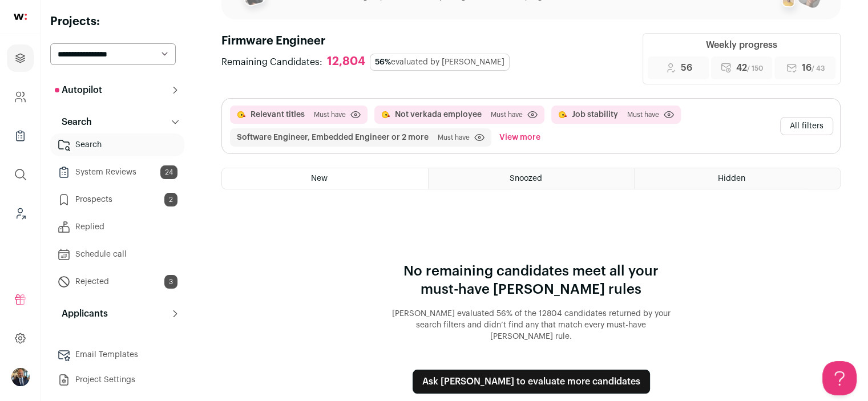 Image resolution: width=868 pixels, height=401 pixels. Describe the element at coordinates (170, 200) in the screenshot. I see `span: 2` at that location.